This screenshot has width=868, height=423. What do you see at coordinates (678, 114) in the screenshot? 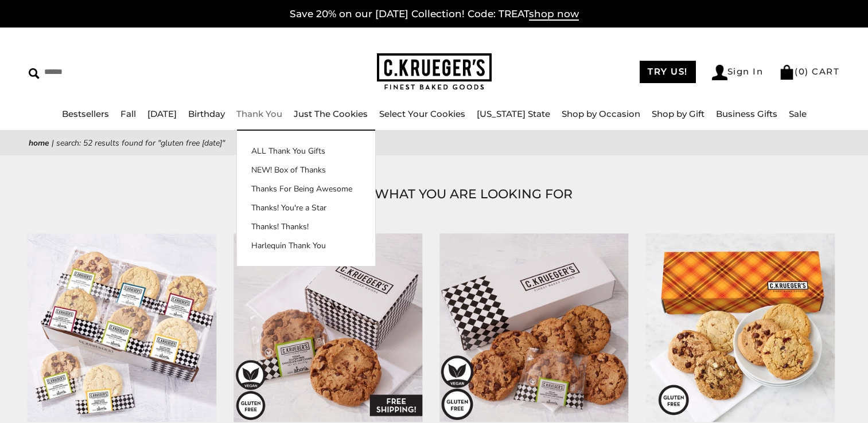
I see `a: Shop by Gift` at bounding box center [678, 114].